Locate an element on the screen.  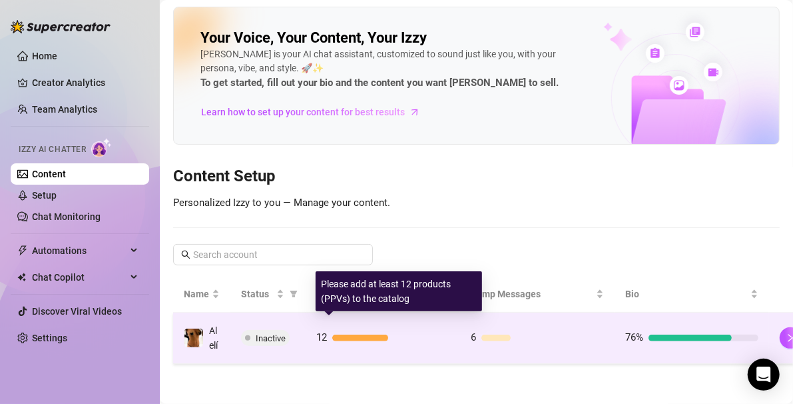
img: Alelí is located at coordinates (194, 338).